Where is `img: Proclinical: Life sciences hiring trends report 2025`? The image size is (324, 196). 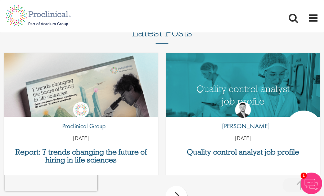 img: Proclinical: Life sciences hiring trends report 2025 is located at coordinates (81, 96).